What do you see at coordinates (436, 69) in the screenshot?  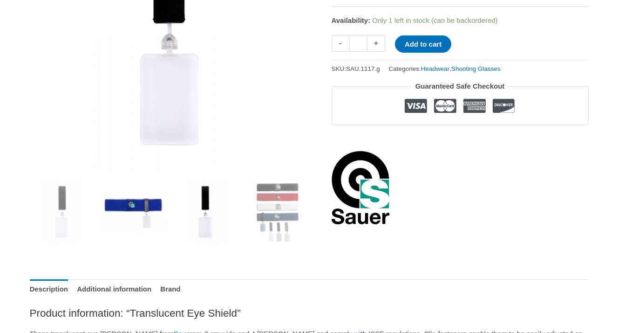 I see `a: Headwear` at bounding box center [436, 69].